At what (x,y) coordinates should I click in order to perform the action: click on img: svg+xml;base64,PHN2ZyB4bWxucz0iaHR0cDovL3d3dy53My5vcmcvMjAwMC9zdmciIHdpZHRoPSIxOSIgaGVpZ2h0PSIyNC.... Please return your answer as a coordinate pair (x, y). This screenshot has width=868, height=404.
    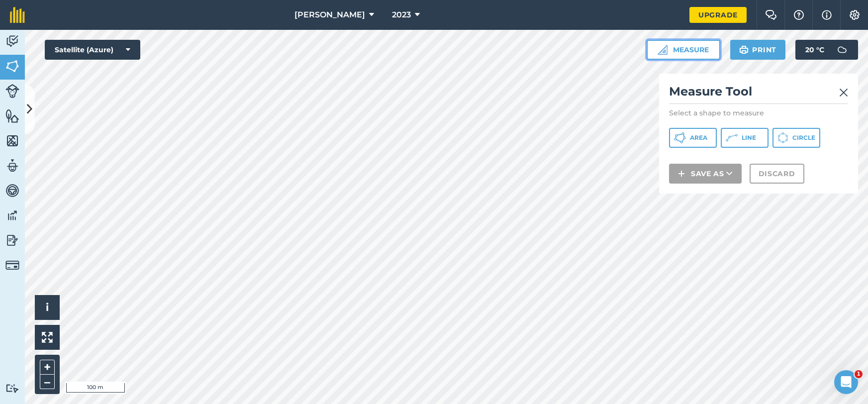
    Looking at the image, I should click on (744, 49).